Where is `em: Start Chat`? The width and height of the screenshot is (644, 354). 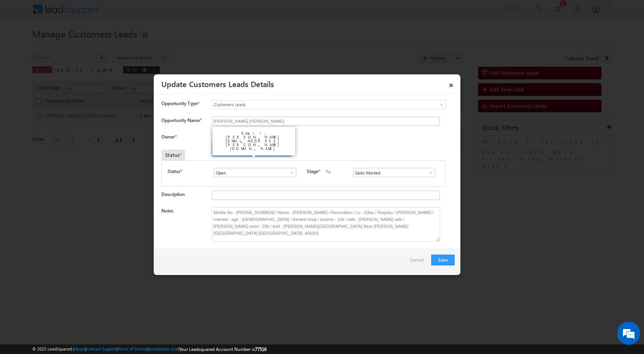 em: Start Chat is located at coordinates (122, 241).